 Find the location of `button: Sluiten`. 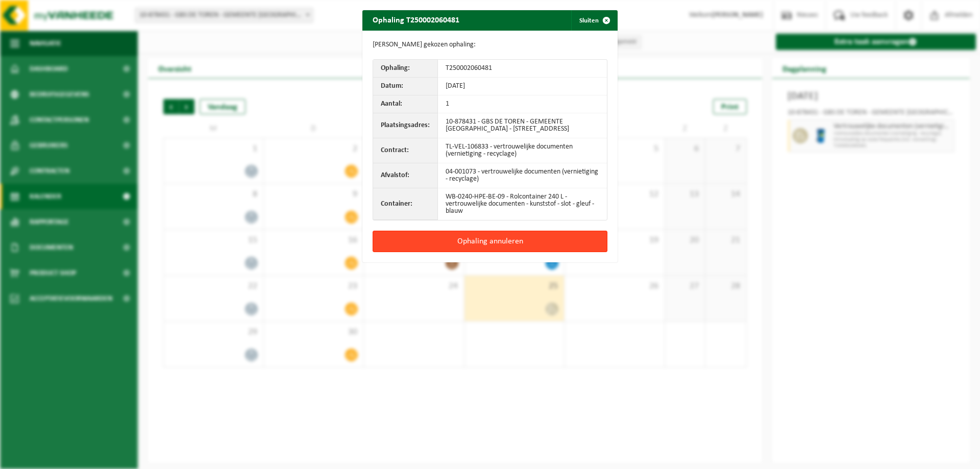

button: Sluiten is located at coordinates (594, 21).